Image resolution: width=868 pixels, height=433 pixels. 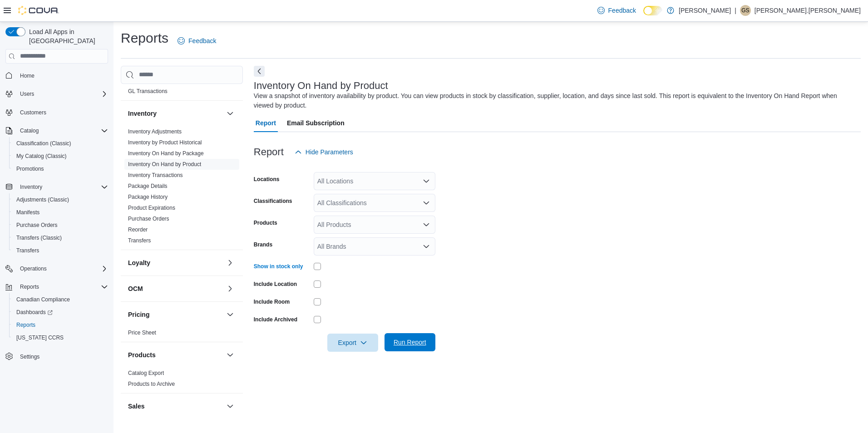 What do you see at coordinates (147, 186) in the screenshot?
I see `span: Package Details` at bounding box center [147, 186].